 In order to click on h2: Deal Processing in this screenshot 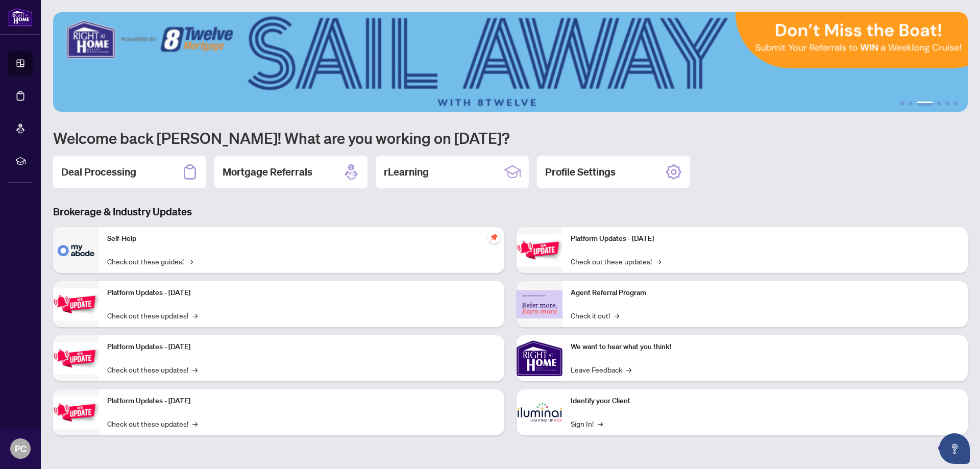, I will do `click(99, 172)`.